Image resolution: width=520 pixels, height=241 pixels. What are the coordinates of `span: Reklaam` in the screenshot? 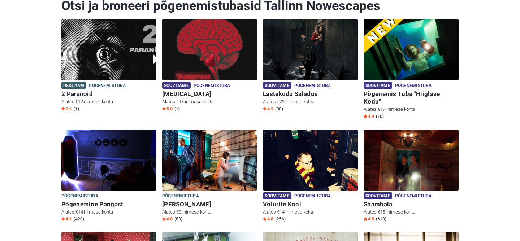 It's located at (74, 85).